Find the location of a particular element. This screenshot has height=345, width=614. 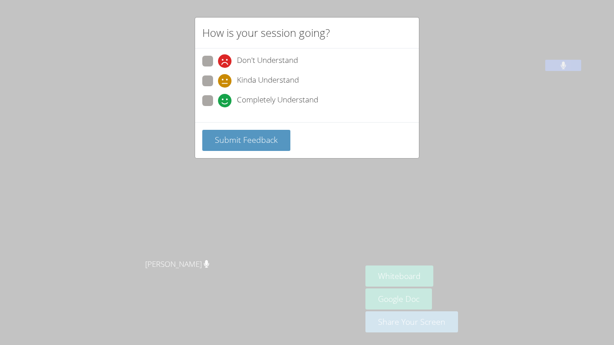

button: Submit Feedback is located at coordinates (246, 140).